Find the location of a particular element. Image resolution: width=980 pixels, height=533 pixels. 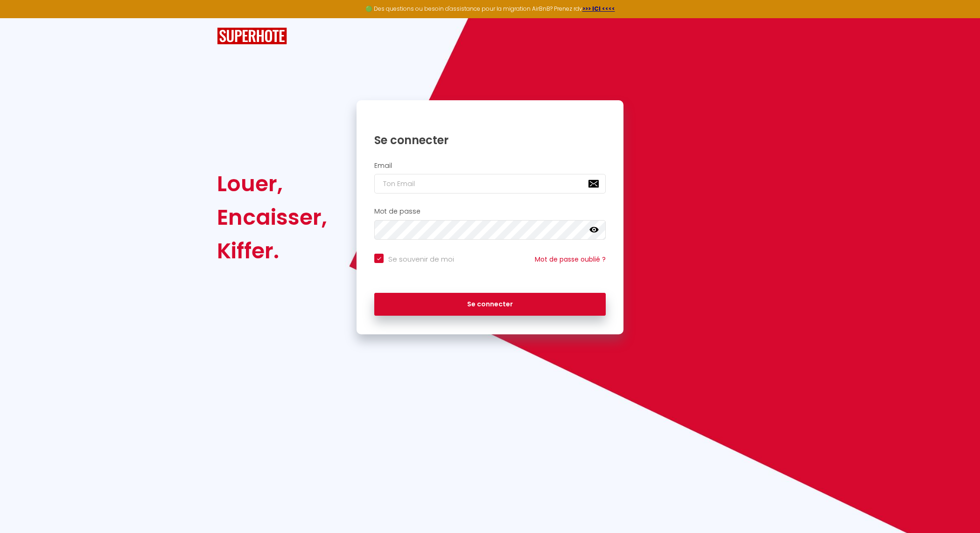

a: >>> ICI <<<< is located at coordinates (599, 9).